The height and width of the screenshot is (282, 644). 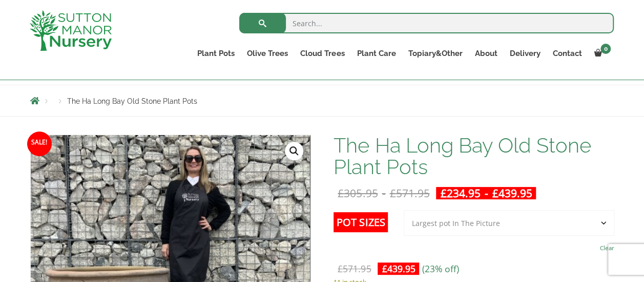 I want to click on h1: The Ha Long Bay Old Stone Plant Pots, so click(x=474, y=156).